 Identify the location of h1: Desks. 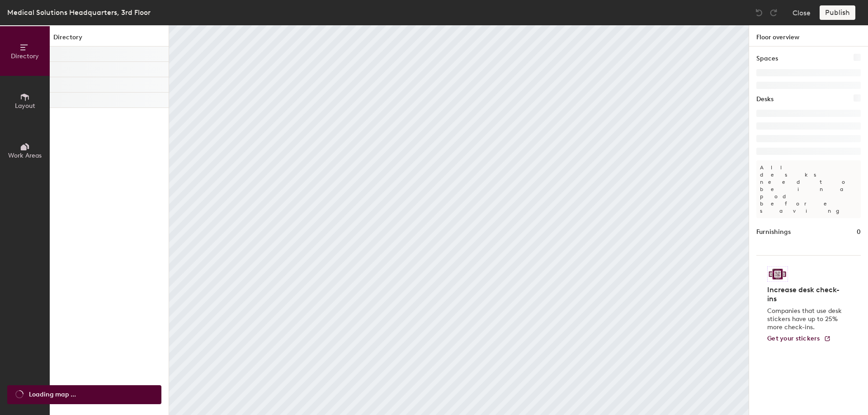
(764, 100).